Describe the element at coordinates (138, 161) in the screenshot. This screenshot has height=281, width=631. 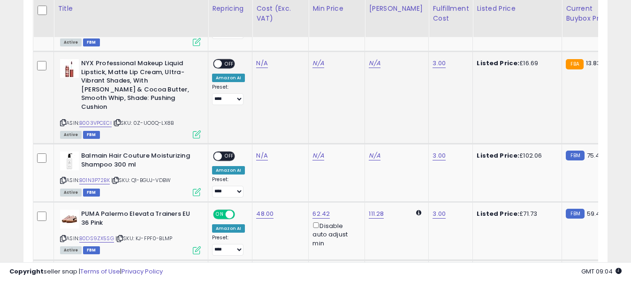
I see `b: Balmain Hair Couture Moisturizing Shampoo 300 ml` at that location.